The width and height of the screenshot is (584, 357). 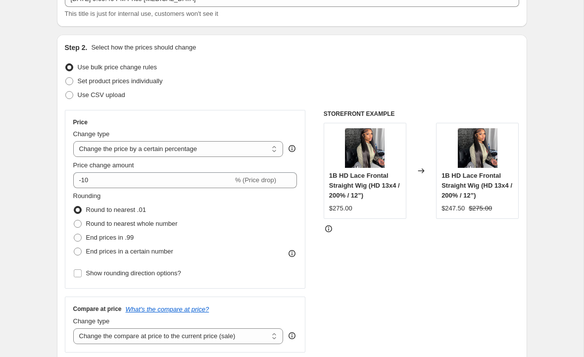 I want to click on i: What's the compare at price?, so click(x=167, y=309).